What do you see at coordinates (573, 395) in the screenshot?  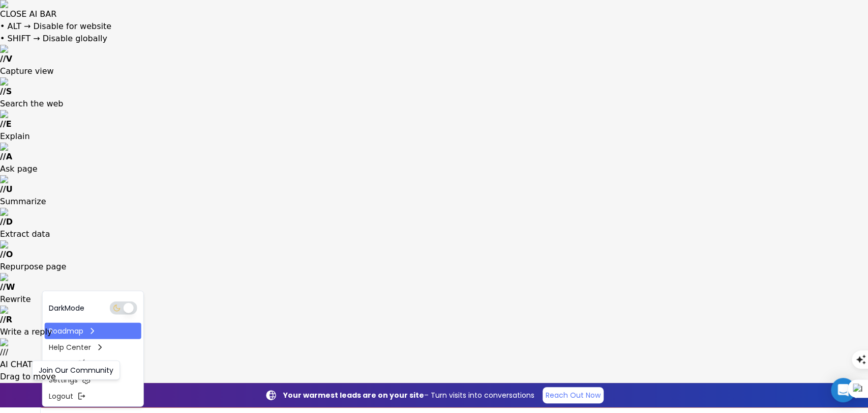 I see `a: Reach Out Now` at bounding box center [573, 395].